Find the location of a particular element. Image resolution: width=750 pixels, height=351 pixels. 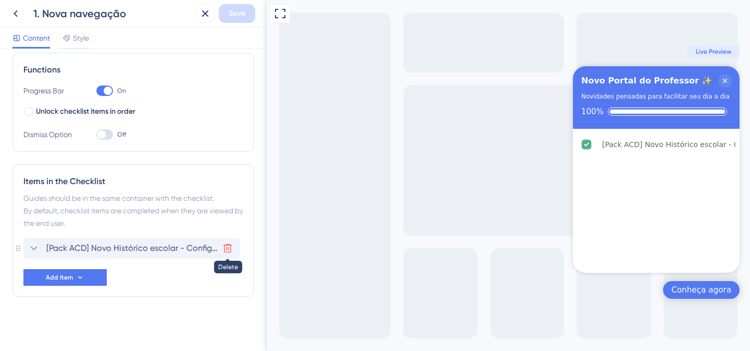

span: Live Preview is located at coordinates (447, 52).